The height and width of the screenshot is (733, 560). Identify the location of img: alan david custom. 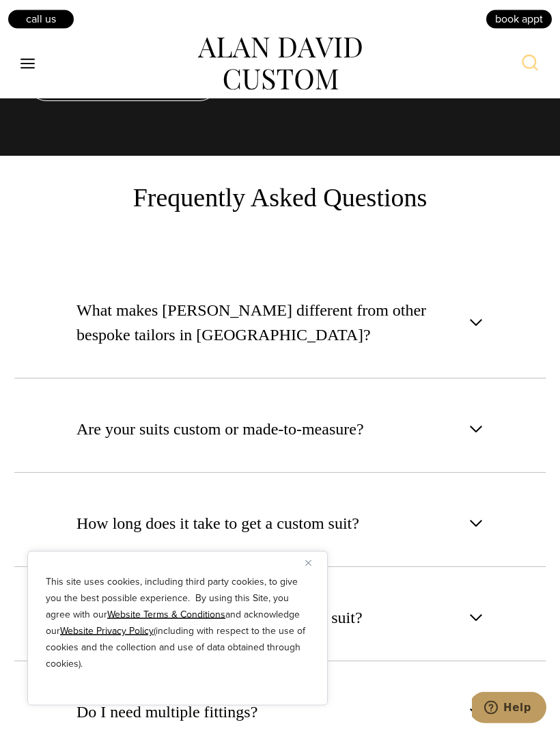
(280, 64).